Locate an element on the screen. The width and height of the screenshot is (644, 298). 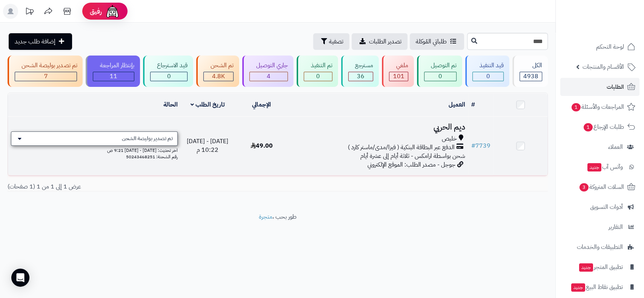
a: الكل4938 is located at coordinates (530, 71).